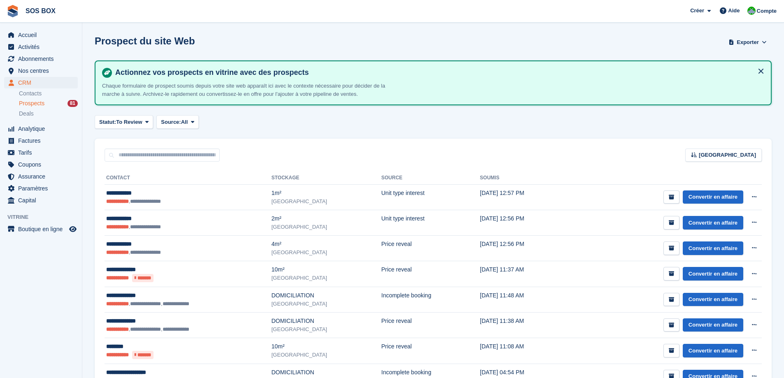  Describe the element at coordinates (438, 72) in the screenshot. I see `h4: Actionnez vos prospects en vitrine avec des prospects` at that location.